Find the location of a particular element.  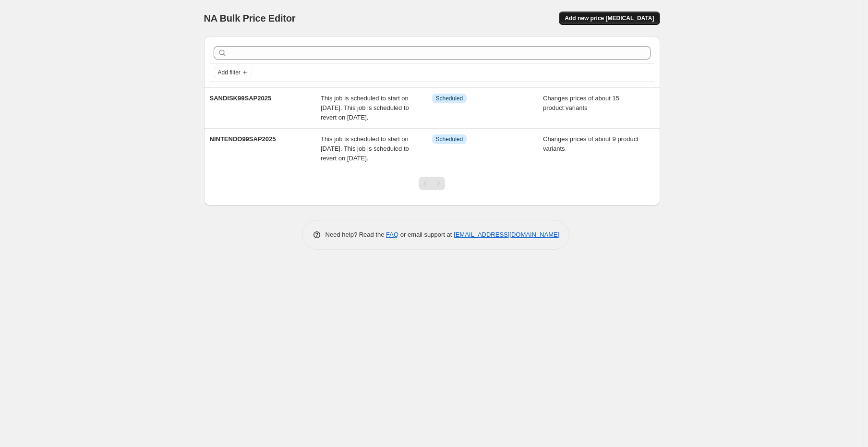

nav: Pagination is located at coordinates (432, 183).